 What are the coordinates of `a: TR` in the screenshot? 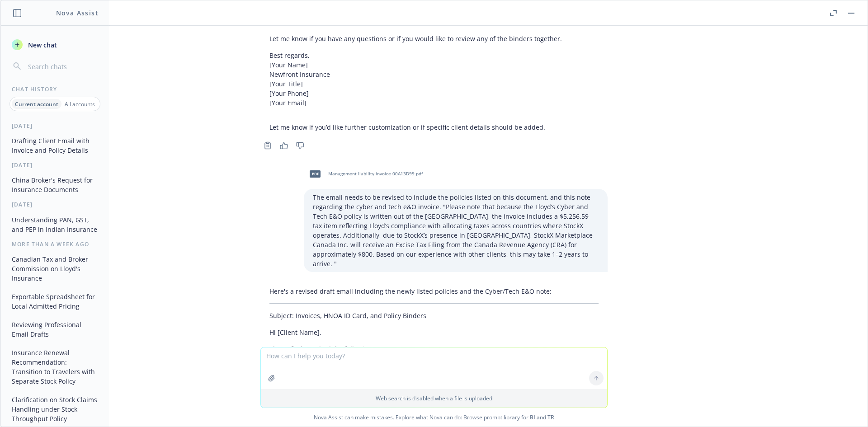 It's located at (551, 417).